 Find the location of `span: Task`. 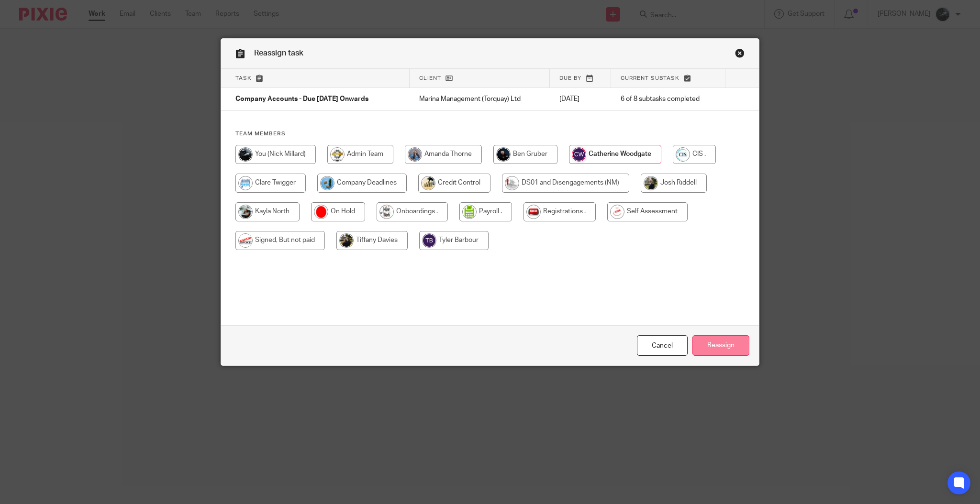

span: Task is located at coordinates (243, 78).